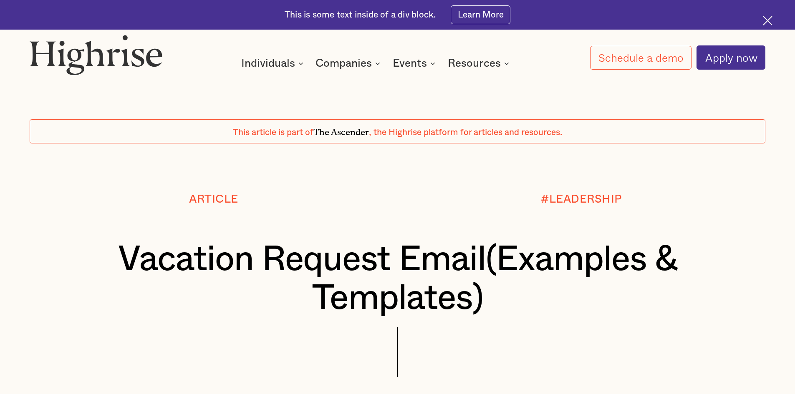 This screenshot has height=394, width=795. Describe the element at coordinates (581, 199) in the screenshot. I see `div: #LEADERSHIP` at that location.